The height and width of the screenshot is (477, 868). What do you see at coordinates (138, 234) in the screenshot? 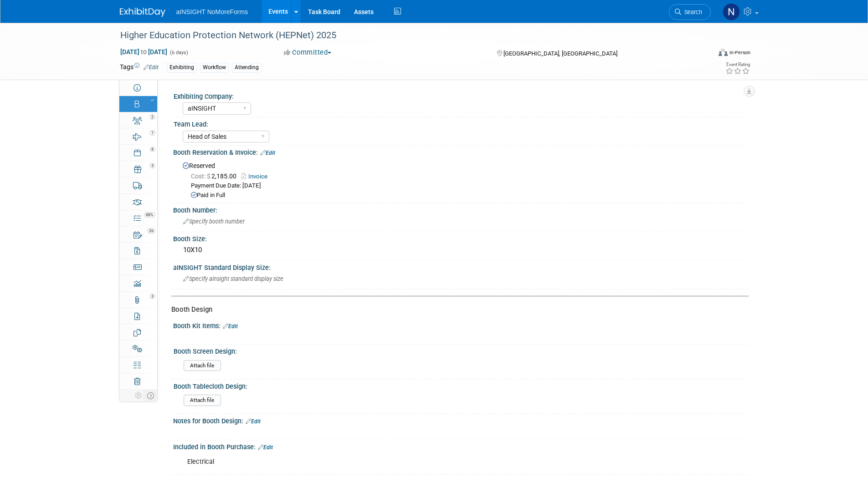
I see `a: 26` at bounding box center [138, 234].